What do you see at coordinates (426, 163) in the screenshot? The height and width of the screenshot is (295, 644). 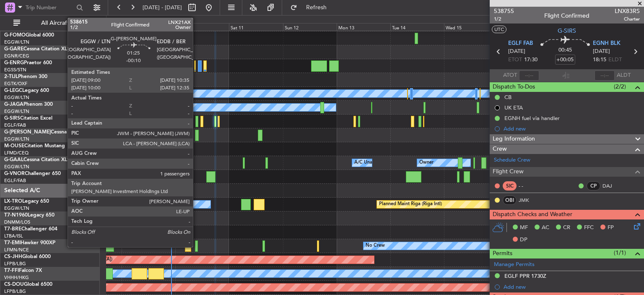 I see `div: Owner` at bounding box center [426, 163].